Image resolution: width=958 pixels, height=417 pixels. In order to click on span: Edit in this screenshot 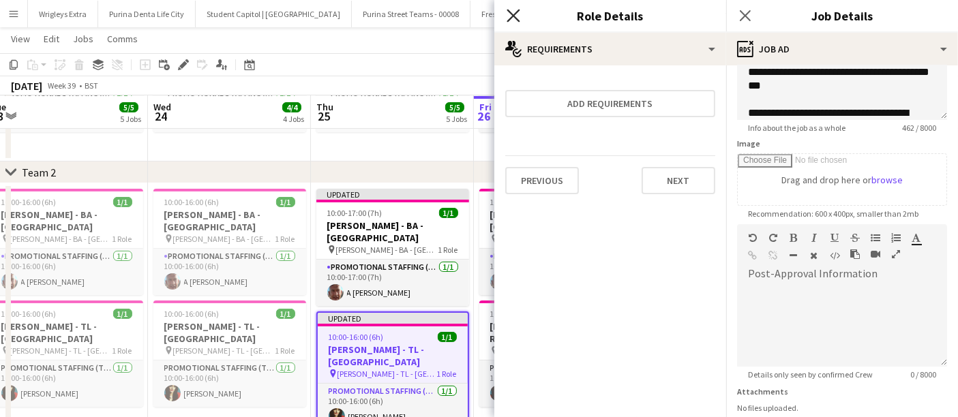, I will do `click(51, 39)`.